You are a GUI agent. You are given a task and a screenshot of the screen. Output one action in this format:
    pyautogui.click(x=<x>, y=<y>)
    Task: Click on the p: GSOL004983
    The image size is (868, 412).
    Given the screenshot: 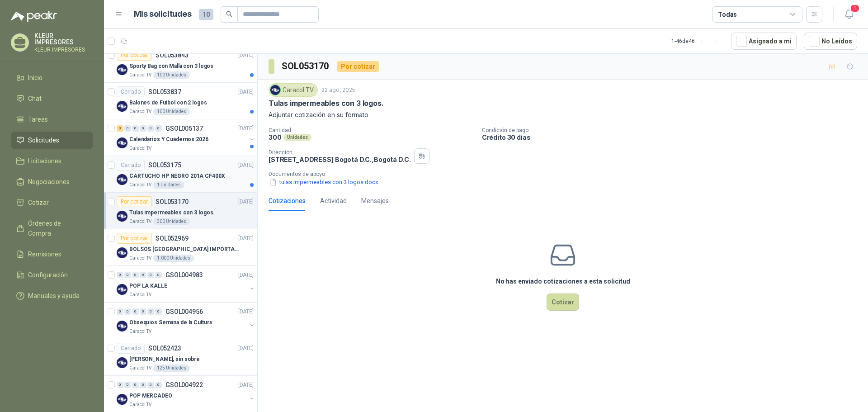 What is the action you would take?
    pyautogui.click(x=184, y=275)
    